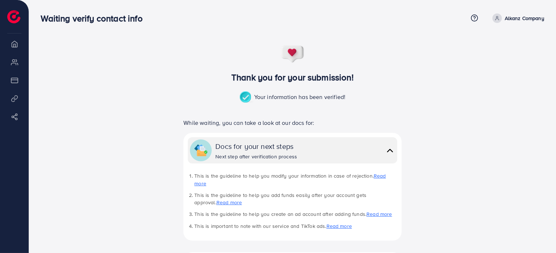 This screenshot has height=253, width=556. What do you see at coordinates (256, 146) in the screenshot?
I see `div: Docs for your next steps` at bounding box center [256, 146].